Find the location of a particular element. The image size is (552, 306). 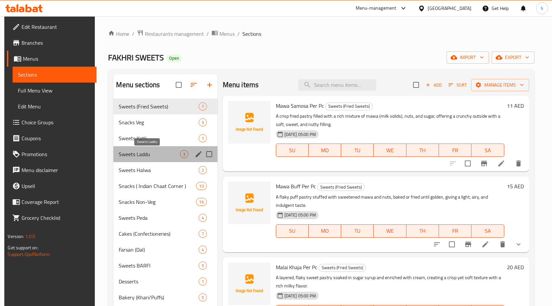

div: Cakes (Confectioneries) is located at coordinates (158, 234).